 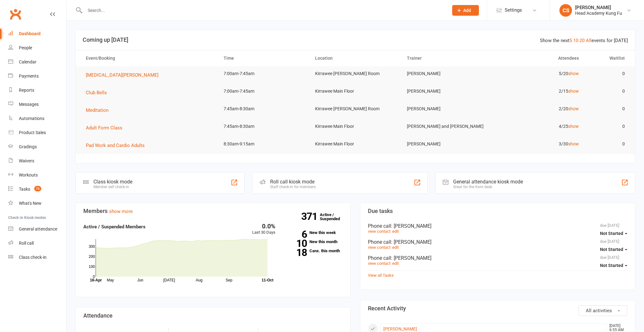 What do you see at coordinates (114, 227) in the screenshot?
I see `strong: Active / Suspended Members` at bounding box center [114, 227].